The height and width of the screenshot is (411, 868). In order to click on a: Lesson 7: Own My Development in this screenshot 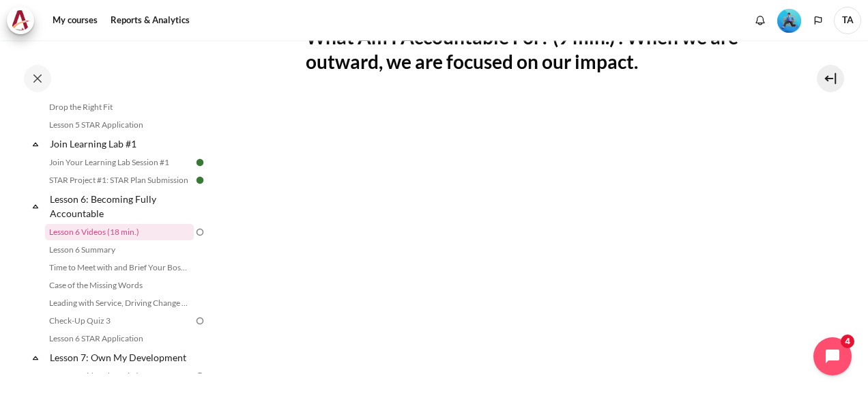, I will do `click(121, 357)`.